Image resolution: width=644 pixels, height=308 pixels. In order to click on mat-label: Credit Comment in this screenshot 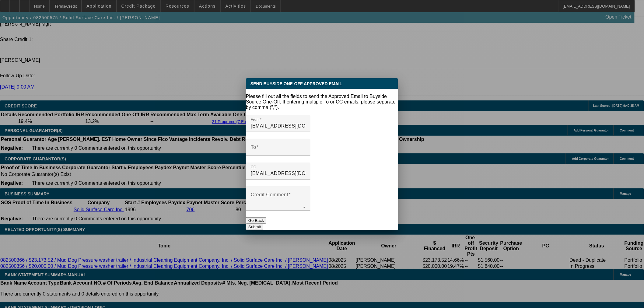, I will do `click(269, 194)`.